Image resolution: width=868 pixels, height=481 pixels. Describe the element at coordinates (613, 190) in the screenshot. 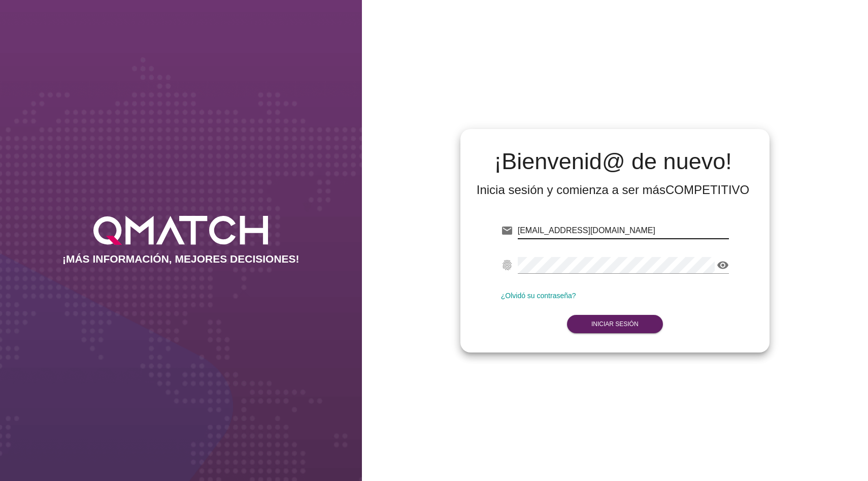

I see `div: Inicia sesión y comienza a ser más` at that location.